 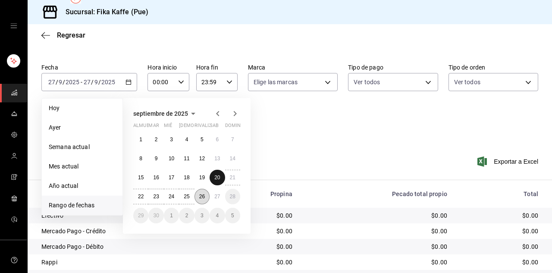 I want to click on font: Elige las marcas, so click(x=276, y=82).